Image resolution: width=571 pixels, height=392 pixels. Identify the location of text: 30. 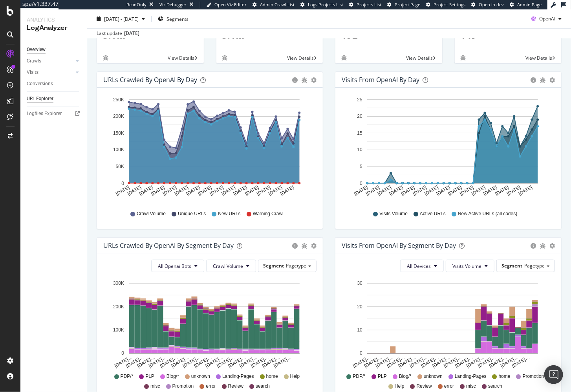
(360, 284).